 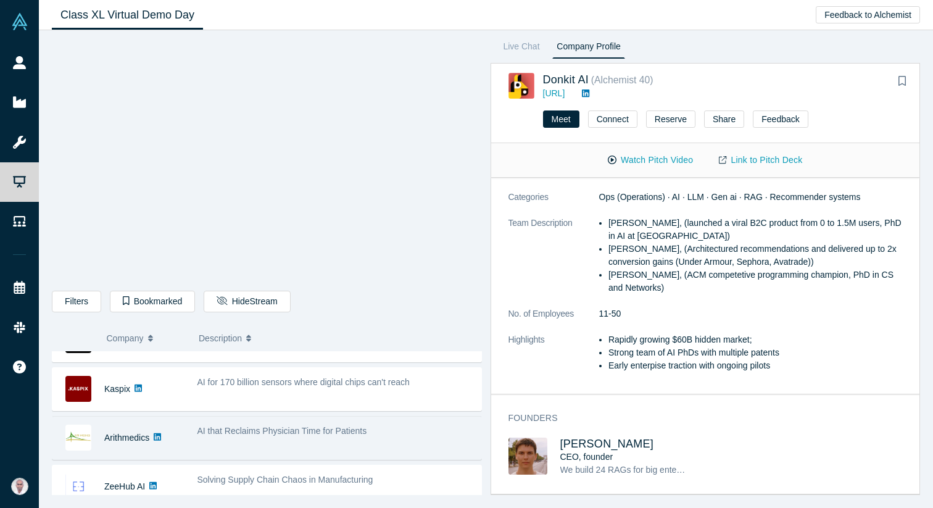 I want to click on dt: No. of Employees, so click(x=554, y=320).